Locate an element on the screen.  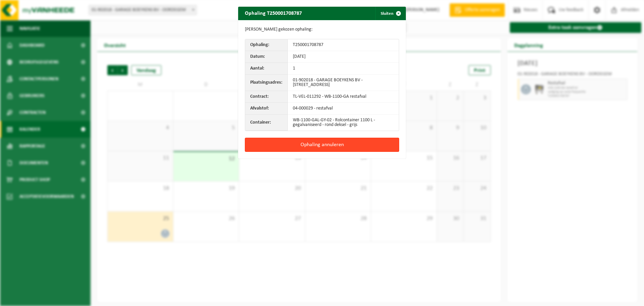
th: Afvalstof: is located at coordinates (266, 109).